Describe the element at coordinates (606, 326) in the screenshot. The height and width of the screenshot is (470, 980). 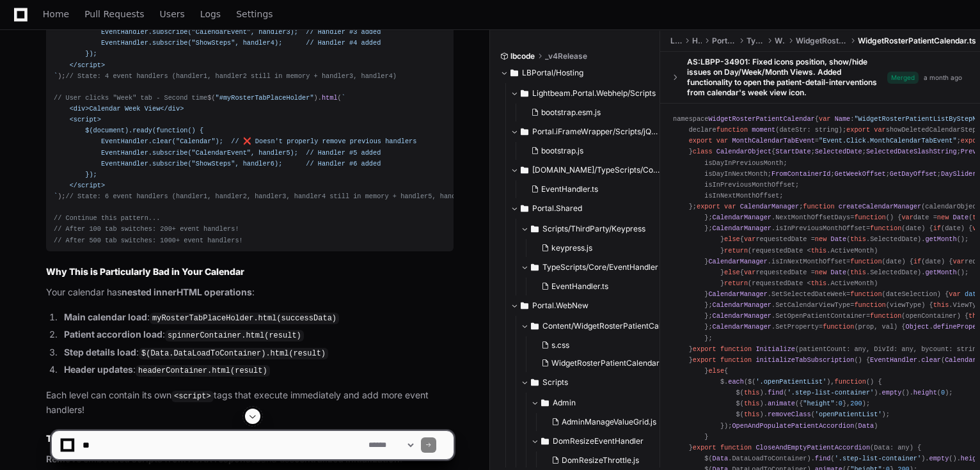
I see `span: Content/WidgetRosterPatientCalendarStyle` at that location.